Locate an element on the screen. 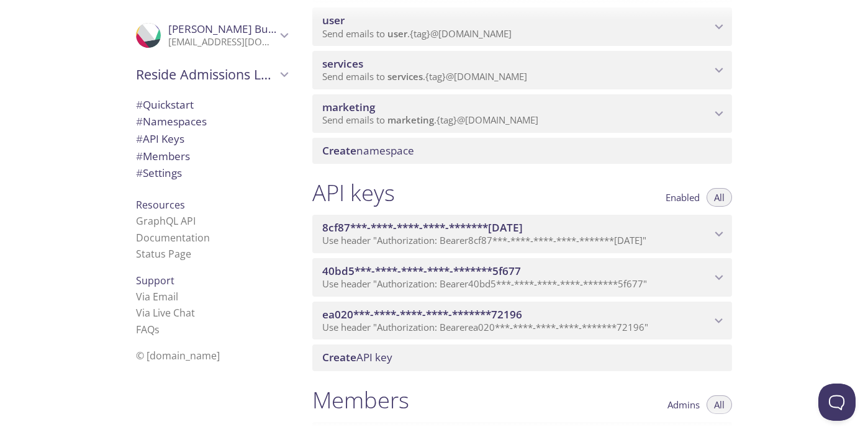  div: Create namespace is located at coordinates (522, 151).